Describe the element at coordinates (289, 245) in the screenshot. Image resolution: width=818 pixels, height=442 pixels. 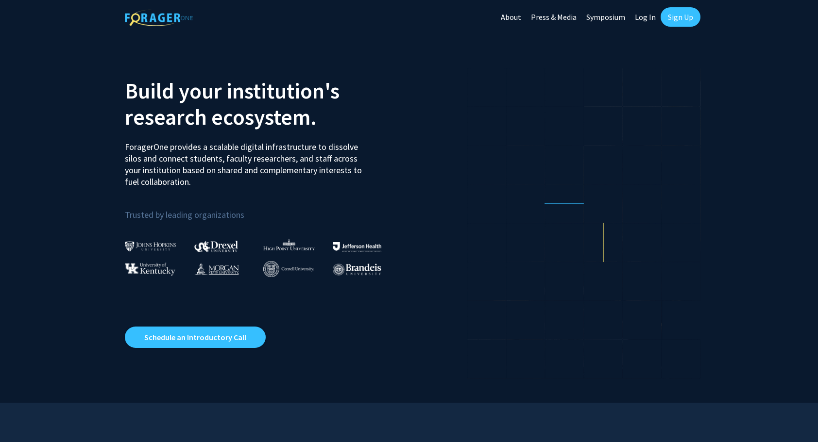
I see `img: High Point University` at that location.